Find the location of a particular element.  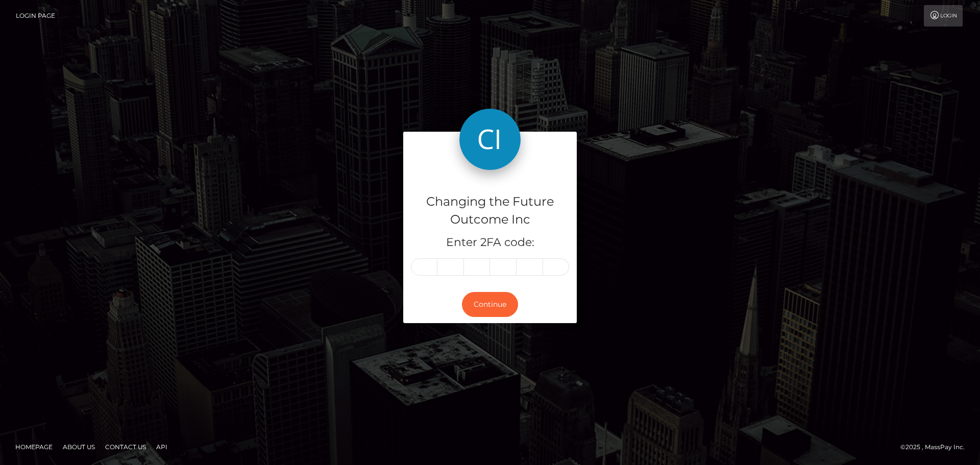

a: Login Page is located at coordinates (35, 16).